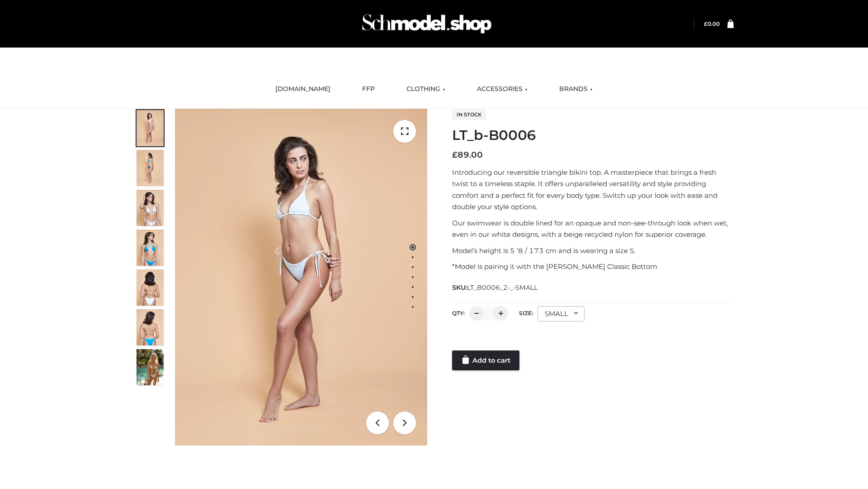 This screenshot has height=489, width=868. Describe the element at coordinates (712, 23) in the screenshot. I see `a: £0.00` at that location.